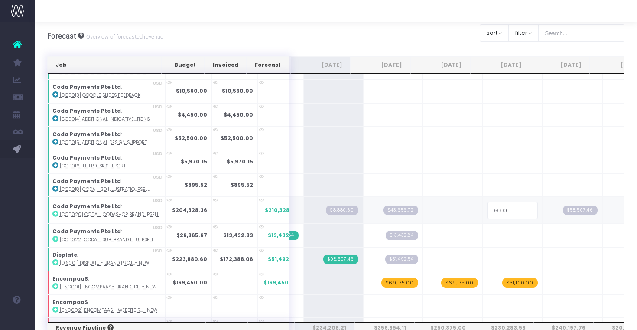 This screenshot has width=637, height=330. What do you see at coordinates (268, 65) in the screenshot?
I see `th: Forecast` at bounding box center [268, 65].